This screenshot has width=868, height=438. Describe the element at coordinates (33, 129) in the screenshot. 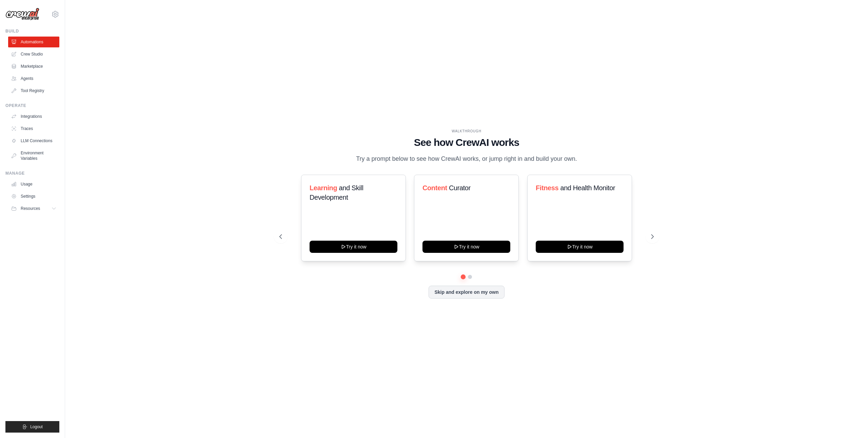

I see `a: Traces` at that location.